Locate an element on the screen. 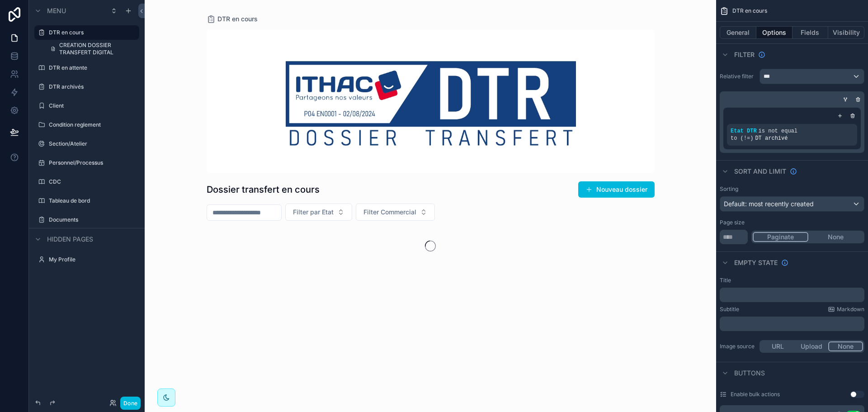  span: Buttons is located at coordinates (750, 373).